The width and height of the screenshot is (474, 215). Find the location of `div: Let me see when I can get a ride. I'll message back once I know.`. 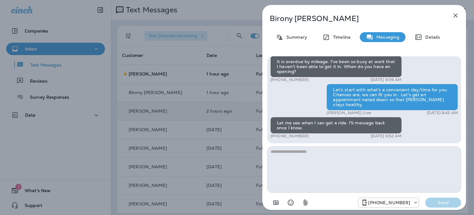

div: Let me see when I can get a ride. I'll message back once I know. is located at coordinates (336, 125).